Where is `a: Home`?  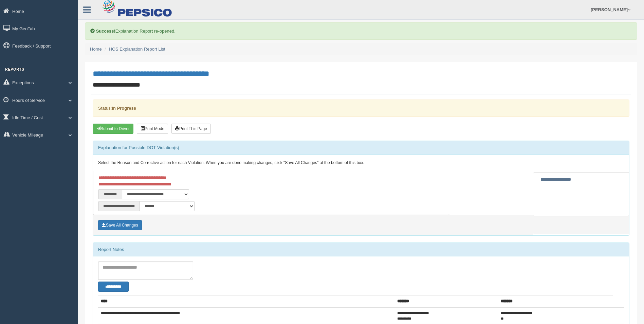
a: Home is located at coordinates (96, 49).